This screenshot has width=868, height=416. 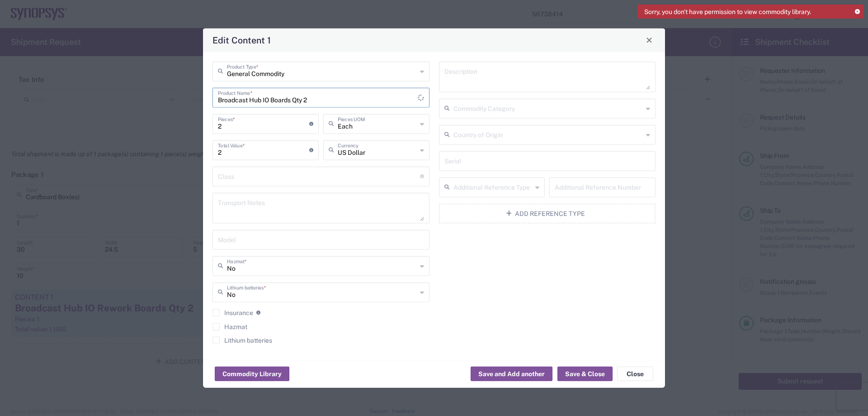 What do you see at coordinates (230, 327) in the screenshot?
I see `label: Hazmat` at bounding box center [230, 327].